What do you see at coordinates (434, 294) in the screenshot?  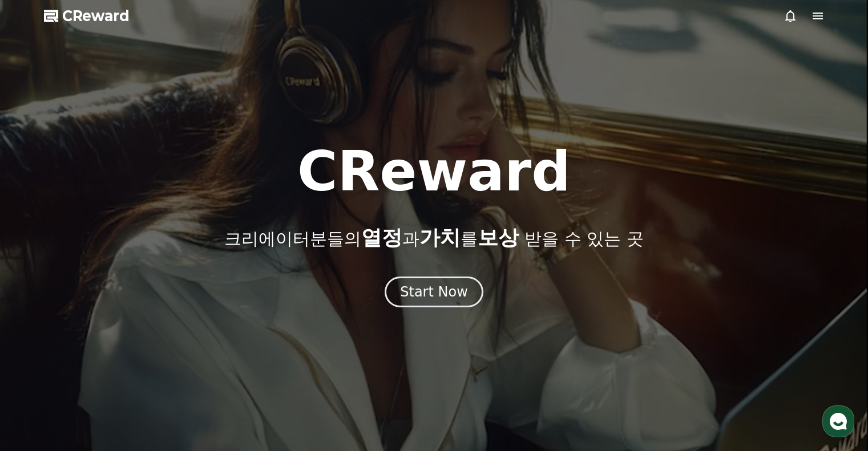 I see `a: Start Now` at bounding box center [434, 294].